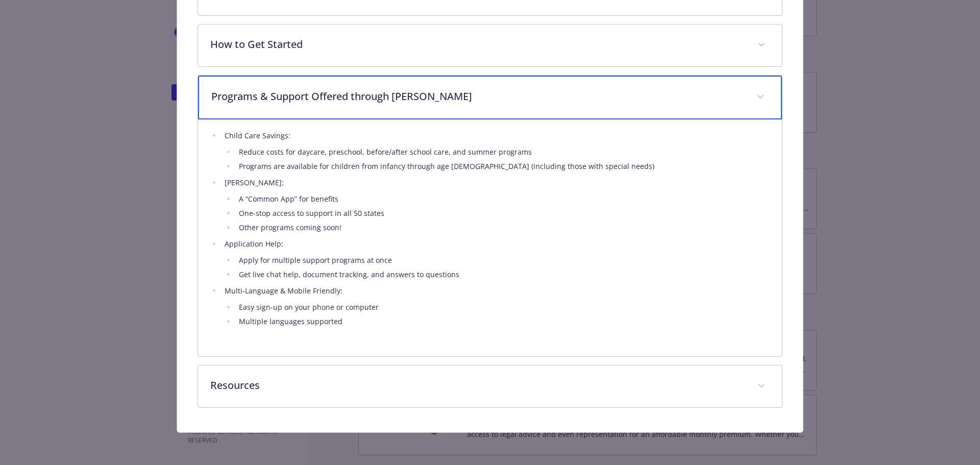  What do you see at coordinates (495, 306) in the screenshot?
I see `li: Multi-Language & Mobile Friendly:` at bounding box center [495, 306].